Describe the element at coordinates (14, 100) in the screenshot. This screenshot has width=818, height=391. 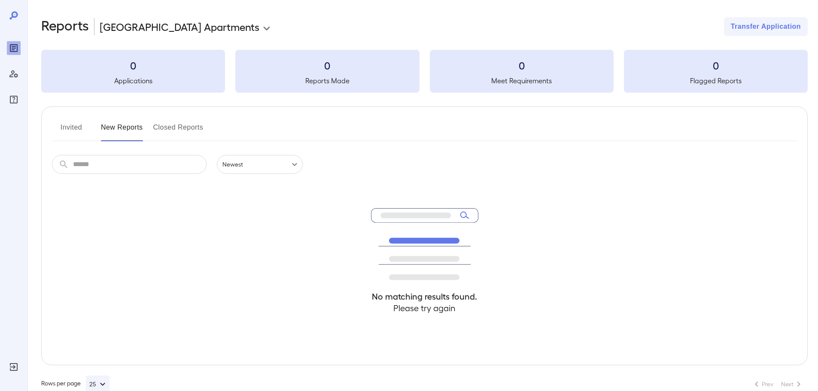
I see `div: FAQ` at that location.